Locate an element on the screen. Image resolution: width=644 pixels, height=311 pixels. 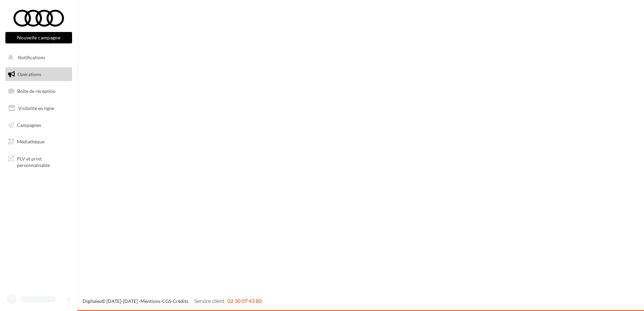
a: CGS is located at coordinates (166, 301).